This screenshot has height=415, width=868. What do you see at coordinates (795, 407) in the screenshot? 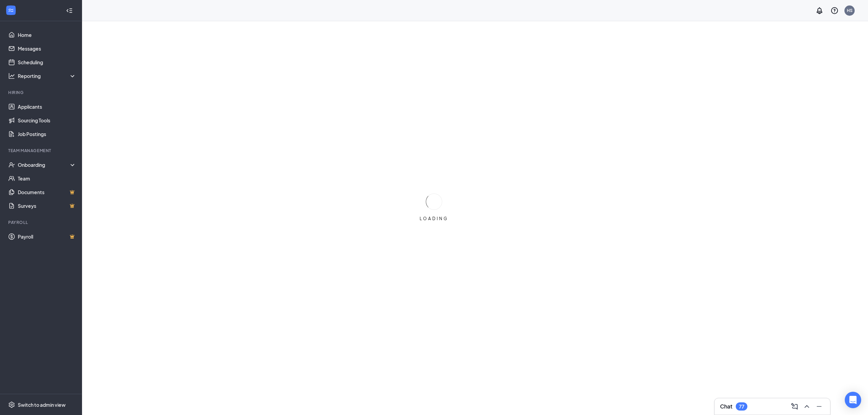
I see `button: ComposeMessage` at bounding box center [795, 407].